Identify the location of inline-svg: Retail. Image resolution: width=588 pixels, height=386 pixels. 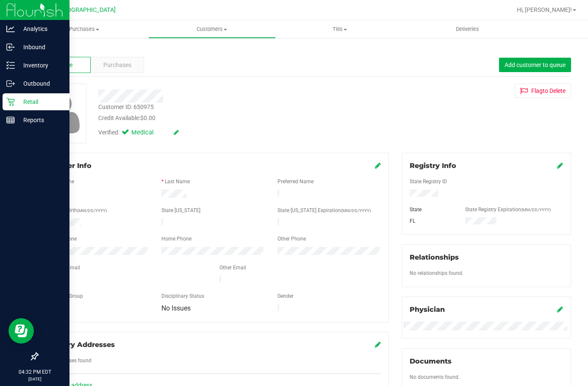
(11, 102).